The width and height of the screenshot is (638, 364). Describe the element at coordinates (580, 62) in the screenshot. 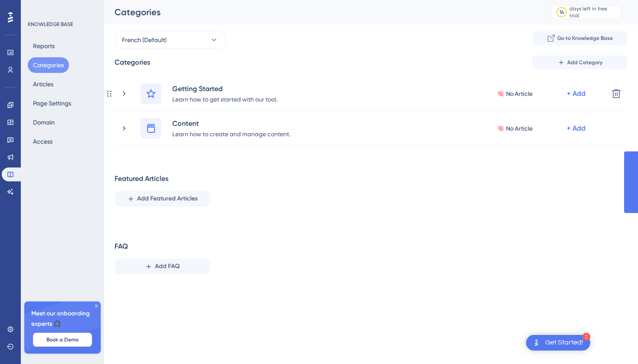

I see `button: Add Category` at that location.